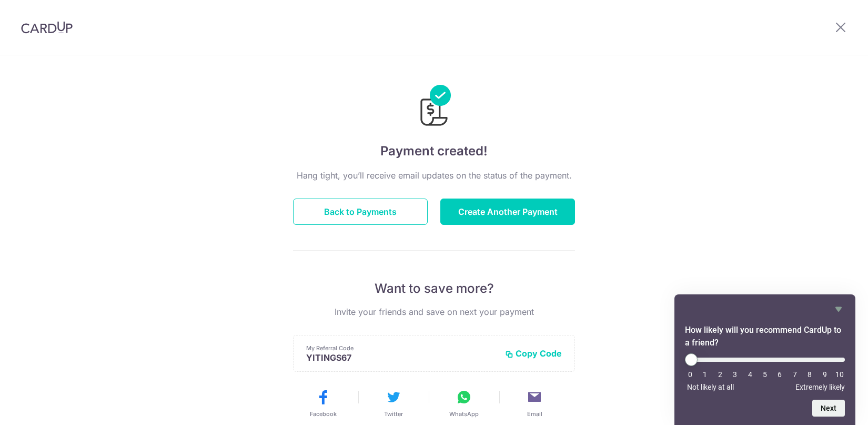 The width and height of the screenshot is (868, 425). What do you see at coordinates (720, 374) in the screenshot?
I see `li: 2` at bounding box center [720, 374].